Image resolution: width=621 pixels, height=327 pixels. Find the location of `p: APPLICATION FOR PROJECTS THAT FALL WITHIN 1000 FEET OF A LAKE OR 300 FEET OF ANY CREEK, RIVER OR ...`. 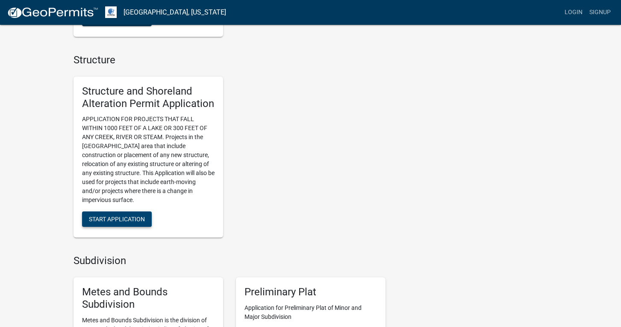

p: APPLICATION FOR PROJECTS THAT FALL WITHIN 1000 FEET OF A LAKE OR 300 FEET OF ANY CREEK, RIVER OR ... is located at coordinates (148, 159).